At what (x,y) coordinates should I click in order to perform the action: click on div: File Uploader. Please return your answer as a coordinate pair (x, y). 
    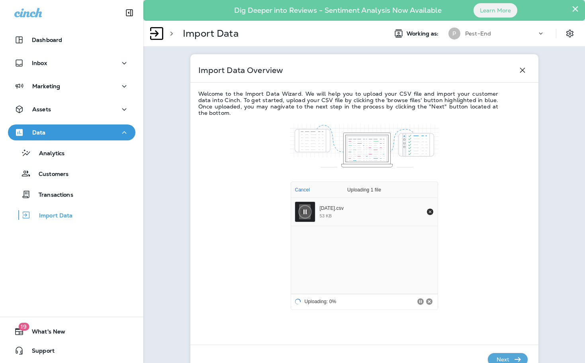
    Looking at the image, I should click on (365, 245).